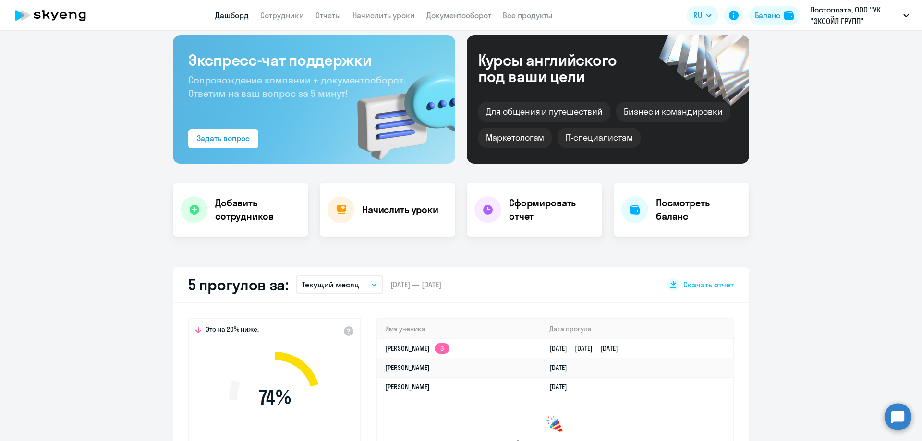 Image resolution: width=922 pixels, height=441 pixels. What do you see at coordinates (708, 285) in the screenshot?
I see `span: Скачать отчет` at bounding box center [708, 285].